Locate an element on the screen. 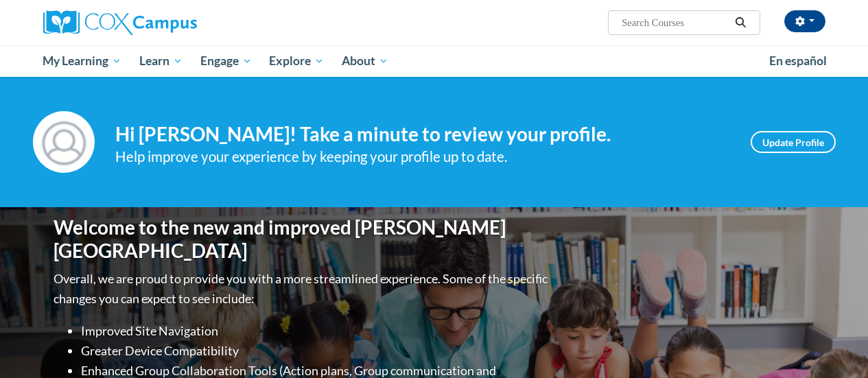 The image size is (868, 378). span: My Learning is located at coordinates (81, 61).